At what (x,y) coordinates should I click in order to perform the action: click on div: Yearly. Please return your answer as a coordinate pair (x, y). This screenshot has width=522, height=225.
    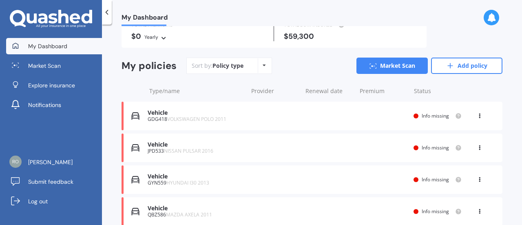
    Looking at the image, I should click on (151, 37).